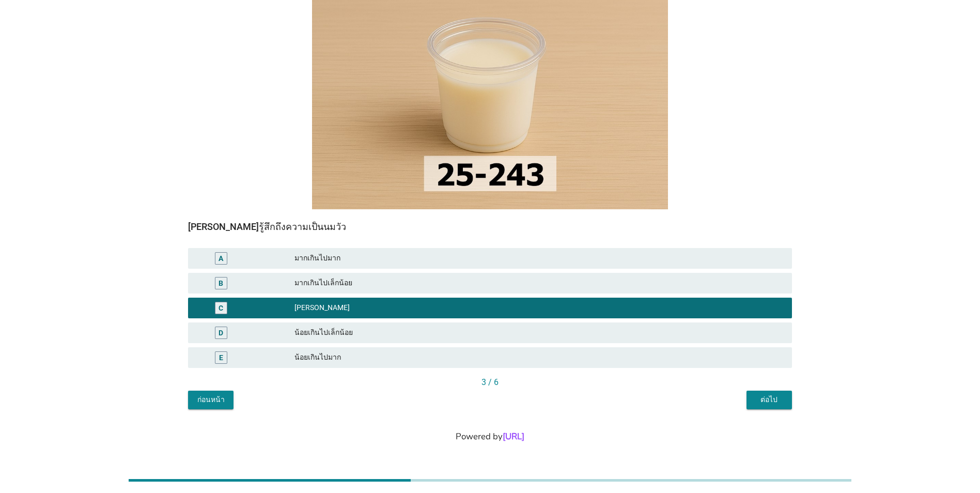 The image size is (980, 493). I want to click on div: ก่อนหน้า, so click(211, 400).